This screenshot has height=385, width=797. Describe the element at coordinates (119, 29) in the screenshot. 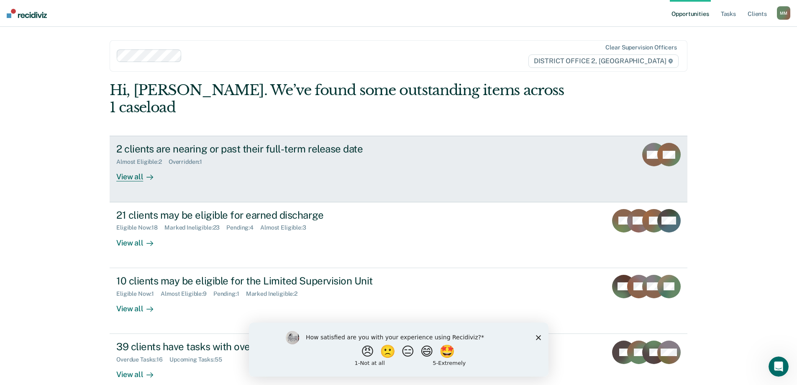

I see `button: 1` at that location.